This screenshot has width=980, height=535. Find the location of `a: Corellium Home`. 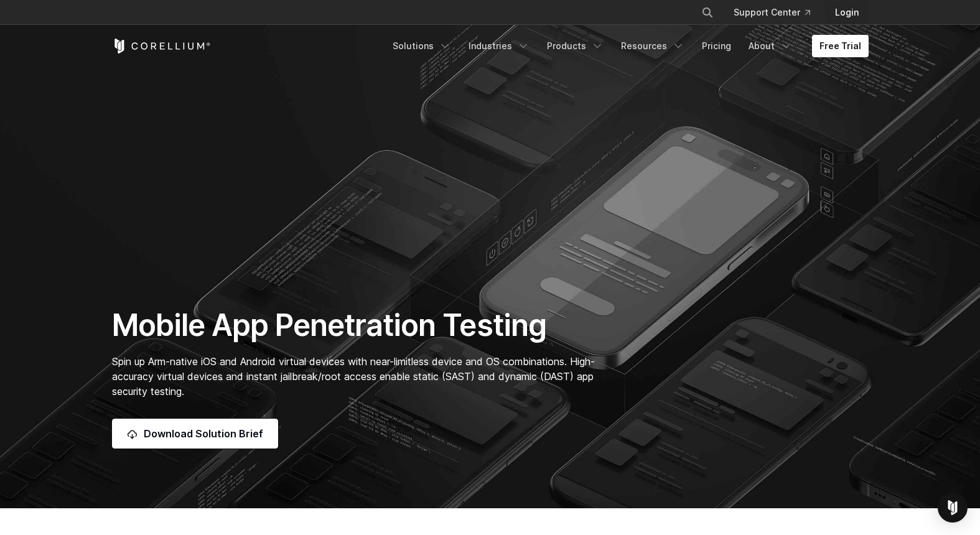

a: Corellium Home is located at coordinates (161, 46).